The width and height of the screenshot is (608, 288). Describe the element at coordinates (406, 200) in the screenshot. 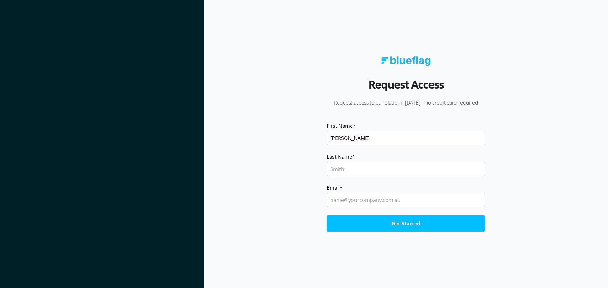

I see `input: name@yourcompany.com.au` at that location.